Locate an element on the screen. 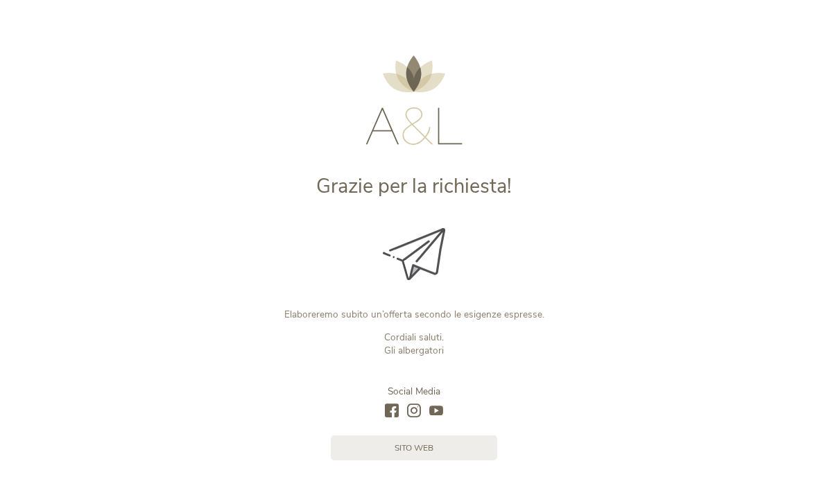 Image resolution: width=828 pixels, height=504 pixels. a: AMONTI & LUNARIS Wellnessresort is located at coordinates (414, 100).